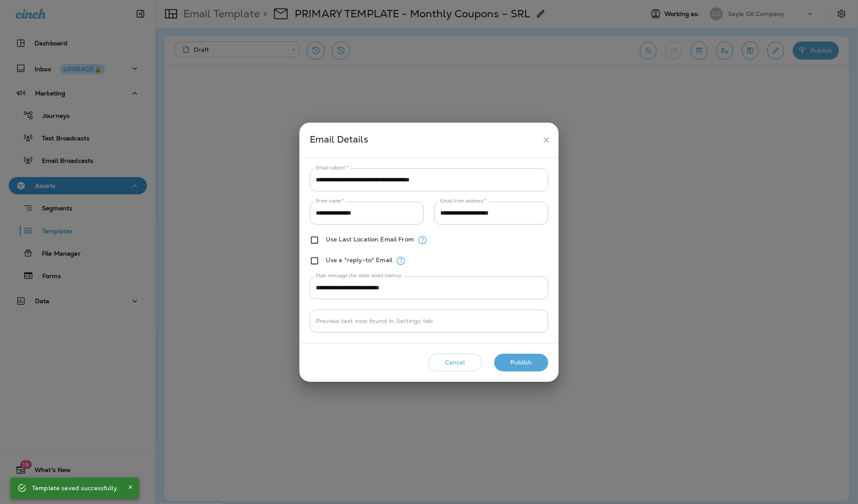 The width and height of the screenshot is (858, 504). I want to click on div: Email Details, so click(424, 140).